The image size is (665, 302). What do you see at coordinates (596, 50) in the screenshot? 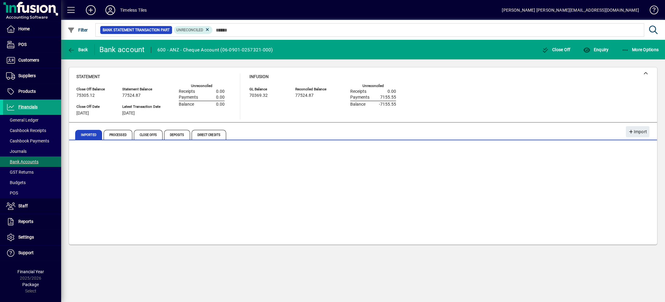
I see `button: Enquiry` at bounding box center [596, 50].